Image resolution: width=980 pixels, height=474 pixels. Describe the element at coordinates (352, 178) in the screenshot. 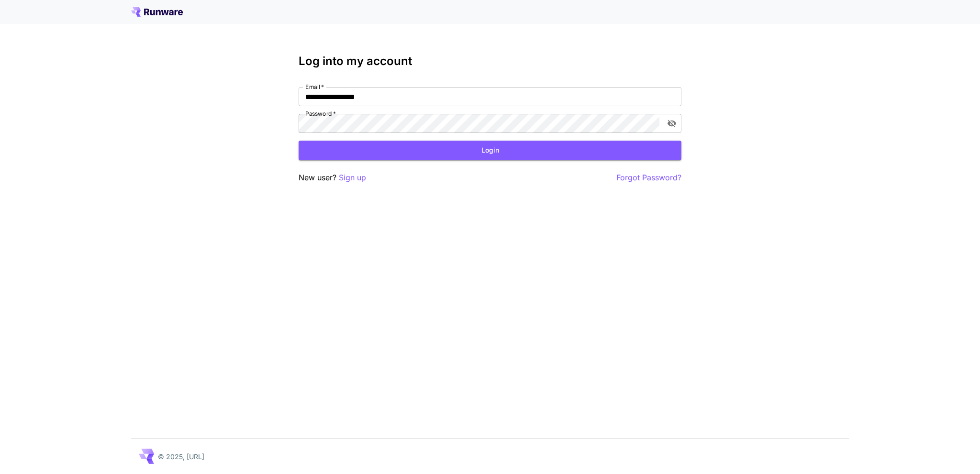

I see `p: Sign up` at that location.